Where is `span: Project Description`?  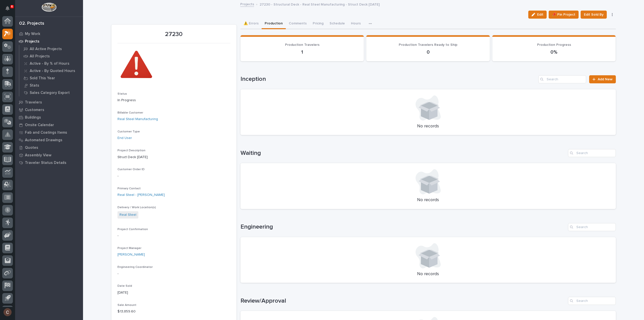 span: Project Description is located at coordinates (132, 151).